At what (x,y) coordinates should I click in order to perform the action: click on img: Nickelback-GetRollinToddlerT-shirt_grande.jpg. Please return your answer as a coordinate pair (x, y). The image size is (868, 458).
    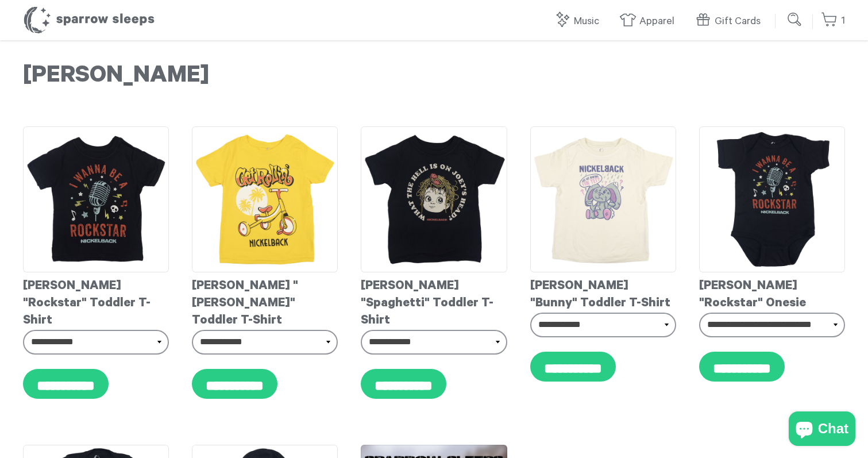
    Looking at the image, I should click on (265, 199).